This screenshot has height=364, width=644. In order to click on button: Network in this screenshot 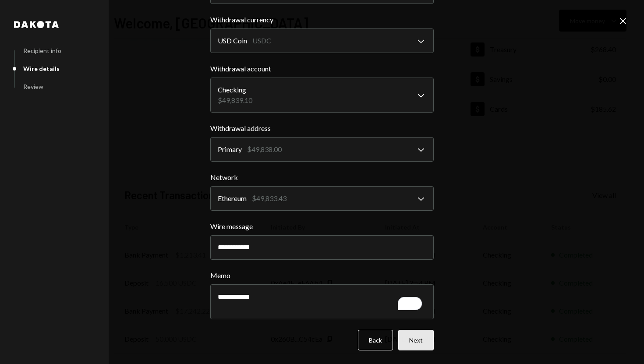, I will do `click(322, 198)`.